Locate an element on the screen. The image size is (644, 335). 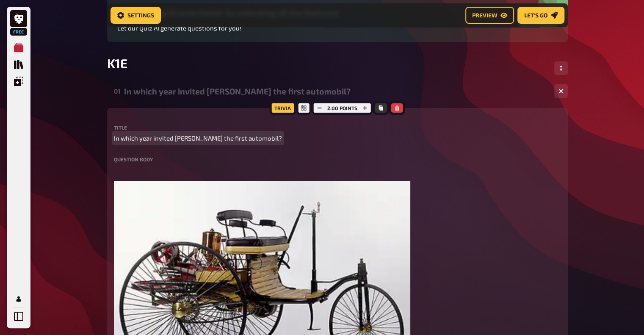
a: Overlays is located at coordinates (19, 81).